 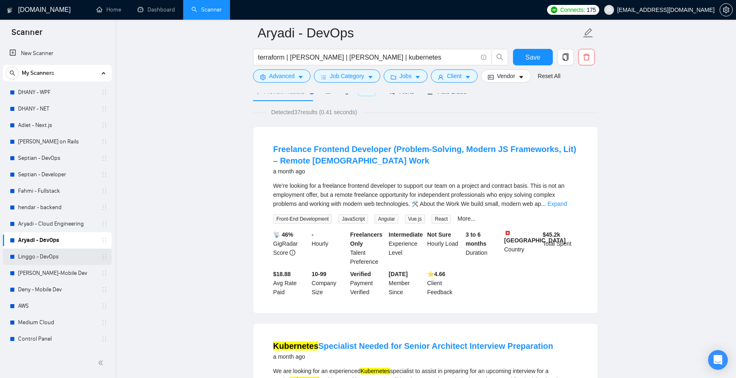 What do you see at coordinates (484, 248) in the screenshot?
I see `div: Duration` at bounding box center [484, 248].